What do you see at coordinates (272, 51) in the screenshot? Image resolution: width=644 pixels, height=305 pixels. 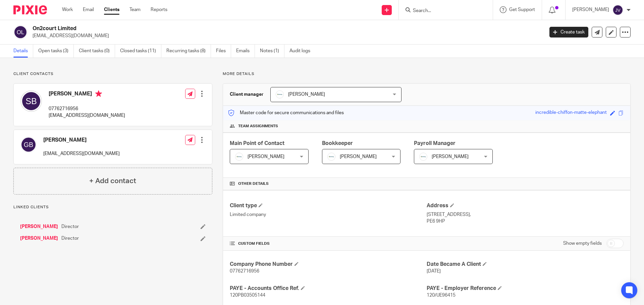 I see `a: Notes (1)` at bounding box center [272, 51].